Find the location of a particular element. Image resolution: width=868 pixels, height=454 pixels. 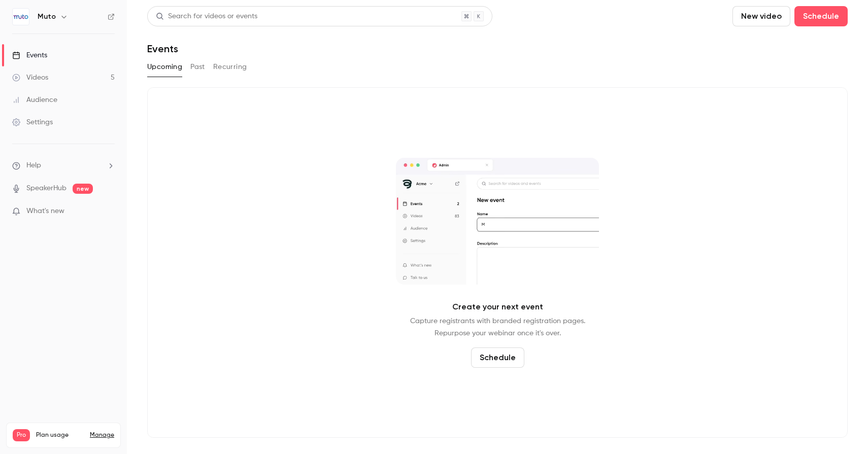

p: Create your next event is located at coordinates (497, 307).